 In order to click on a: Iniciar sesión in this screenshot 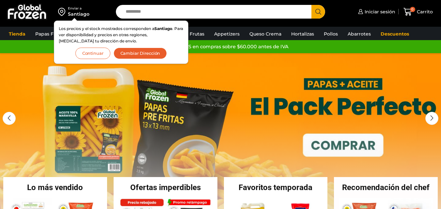, I will do `click(376, 12)`.